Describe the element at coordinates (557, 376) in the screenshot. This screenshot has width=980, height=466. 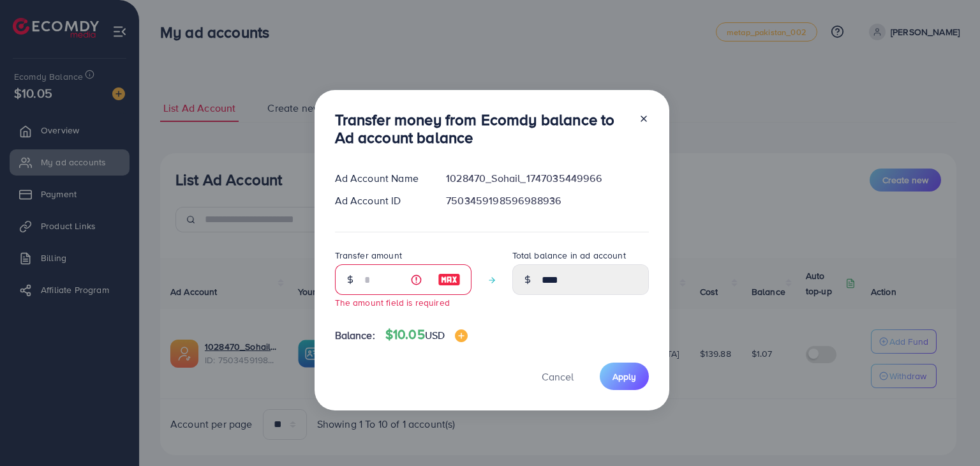
I see `span: Cancel` at that location.